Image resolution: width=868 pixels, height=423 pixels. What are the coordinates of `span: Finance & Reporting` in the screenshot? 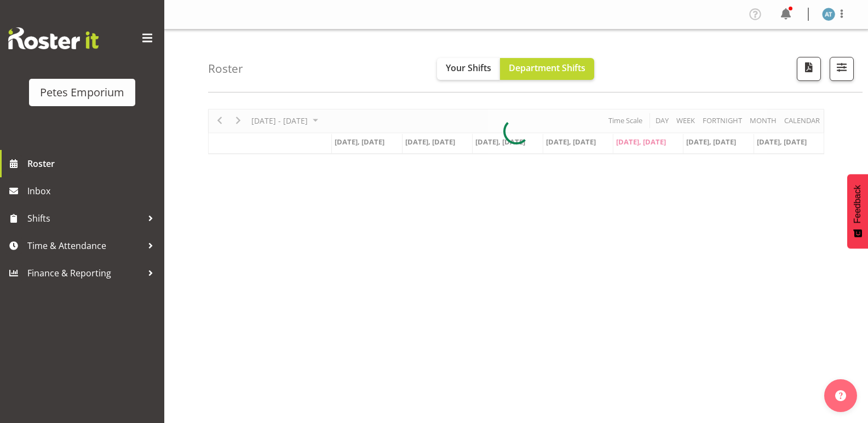 It's located at (85, 273).